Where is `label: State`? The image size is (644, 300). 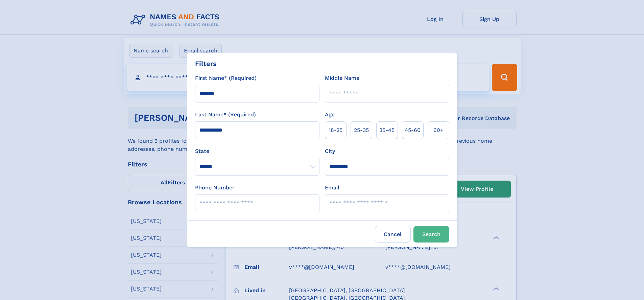
label: State is located at coordinates (258, 151).